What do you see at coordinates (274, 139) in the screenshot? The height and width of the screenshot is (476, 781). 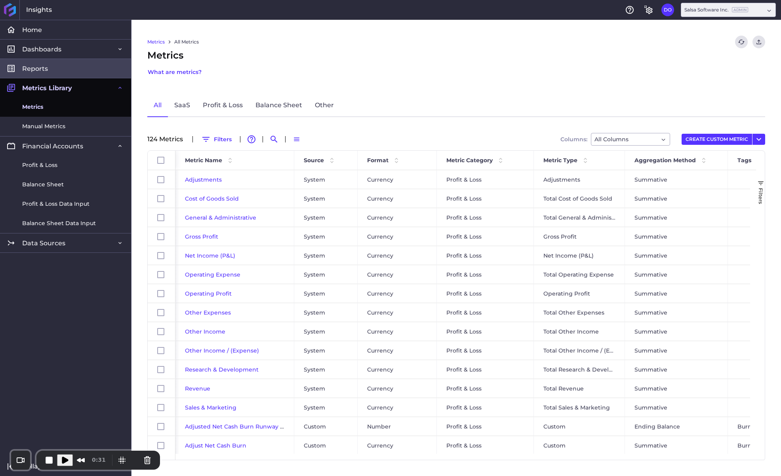 I see `button: Search by` at bounding box center [274, 139].